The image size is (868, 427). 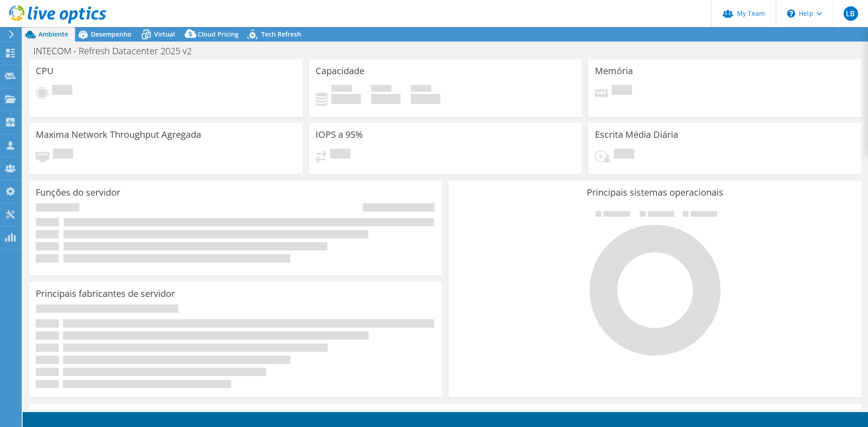 I want to click on span: Virtual, so click(x=164, y=34).